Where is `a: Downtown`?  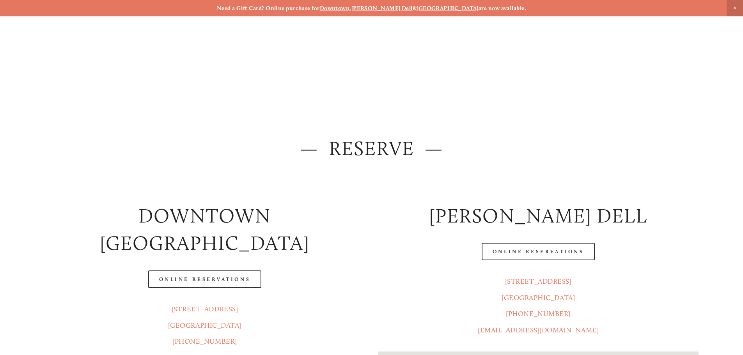 a: Downtown is located at coordinates (335, 8).